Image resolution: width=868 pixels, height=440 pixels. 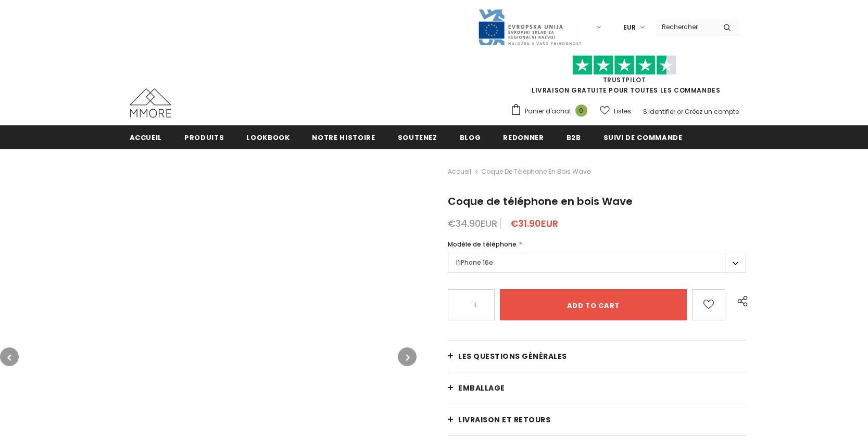 What do you see at coordinates (624, 77) in the screenshot?
I see `span: LIVRAISON GRATUITE POUR TOUTES LES COMMANDES` at bounding box center [624, 77].